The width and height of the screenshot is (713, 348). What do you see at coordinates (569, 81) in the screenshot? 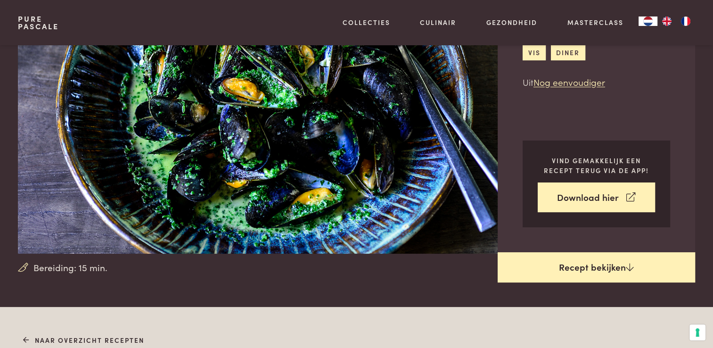
I see `a: Nog eenvoudiger` at bounding box center [569, 81].